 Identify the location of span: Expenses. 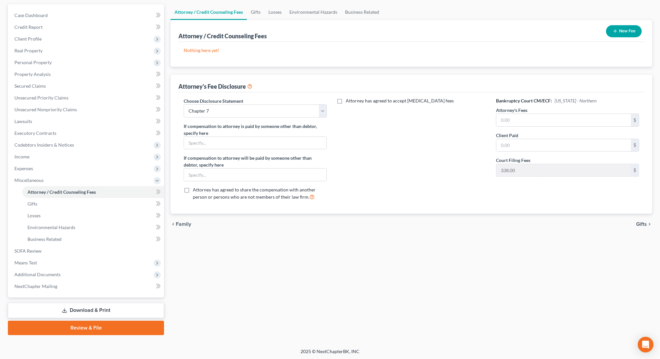
(24, 168).